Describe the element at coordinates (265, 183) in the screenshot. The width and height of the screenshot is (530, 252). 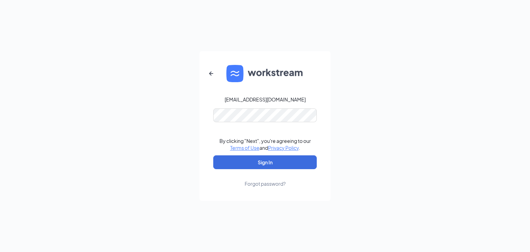
I see `div: Forgot password?` at that location.